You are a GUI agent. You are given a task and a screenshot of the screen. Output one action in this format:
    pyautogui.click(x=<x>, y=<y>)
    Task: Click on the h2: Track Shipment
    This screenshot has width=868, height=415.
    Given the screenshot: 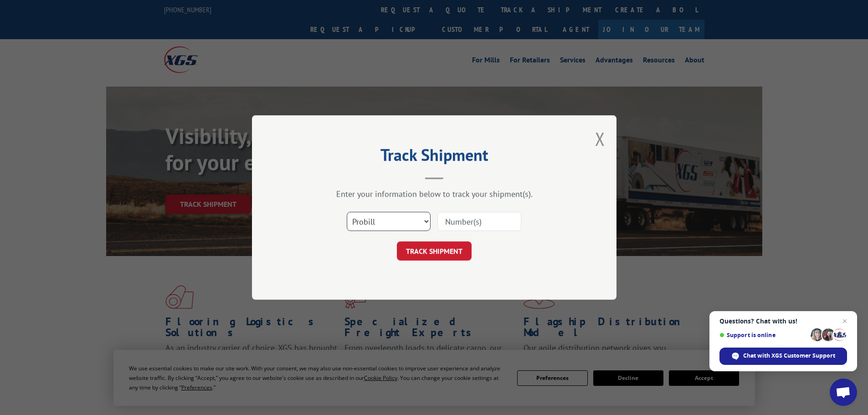 What is the action you would take?
    pyautogui.click(x=434, y=157)
    